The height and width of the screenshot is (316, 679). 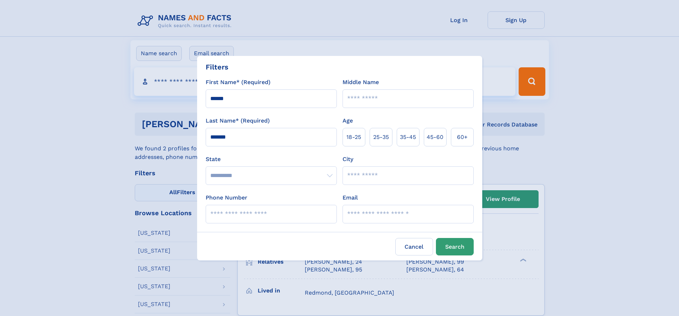 What do you see at coordinates (414, 247) in the screenshot?
I see `label: Cancel` at bounding box center [414, 247].